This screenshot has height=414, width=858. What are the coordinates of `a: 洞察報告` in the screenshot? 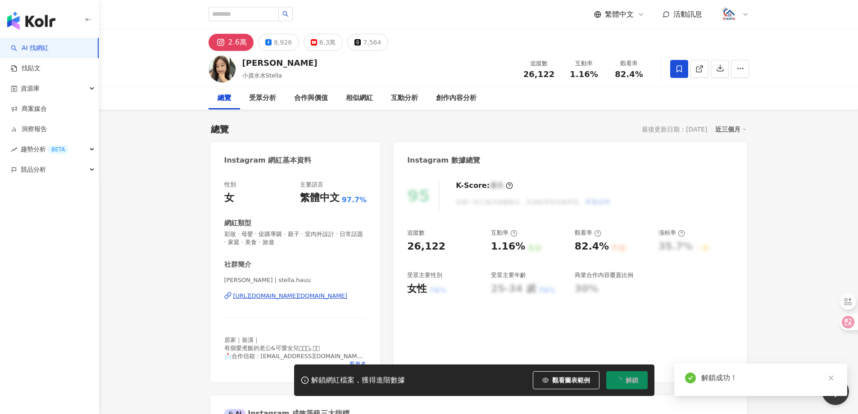 It's located at (29, 129).